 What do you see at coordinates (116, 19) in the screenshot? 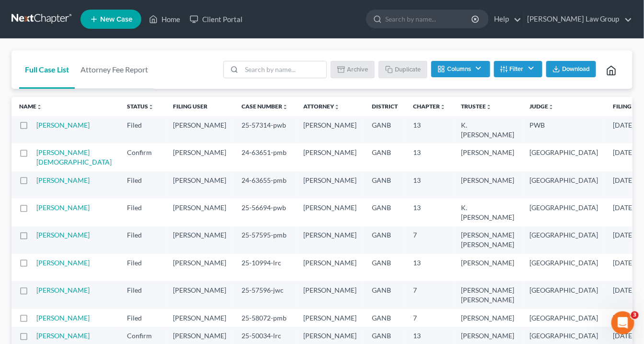
I see `span: New Case` at bounding box center [116, 19].